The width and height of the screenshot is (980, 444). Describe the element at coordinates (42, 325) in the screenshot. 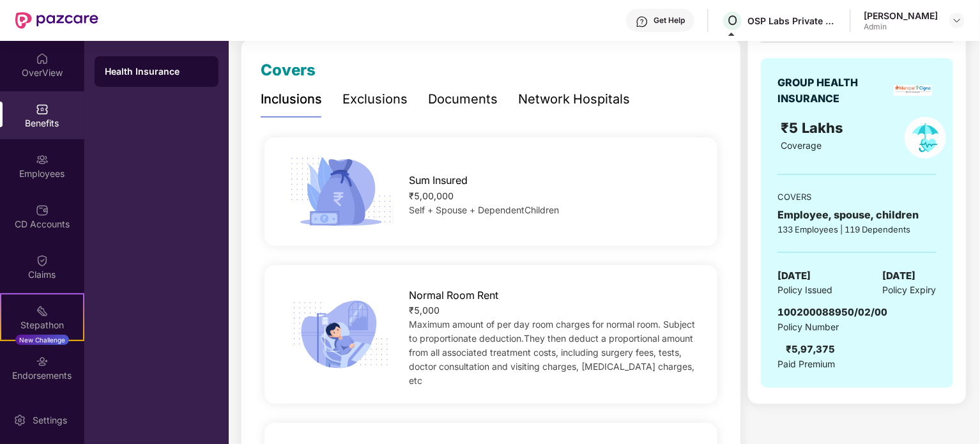

I see `div: Stepathon` at that location.